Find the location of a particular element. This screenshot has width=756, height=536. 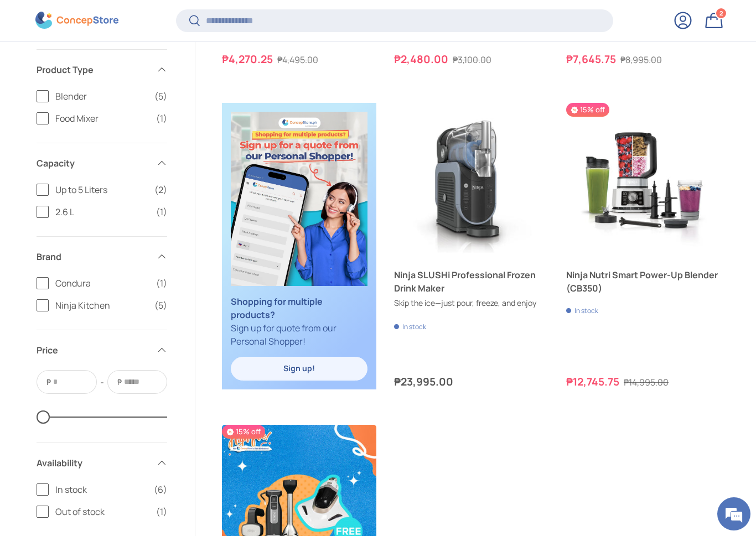

summary: Brand is located at coordinates (102, 257).